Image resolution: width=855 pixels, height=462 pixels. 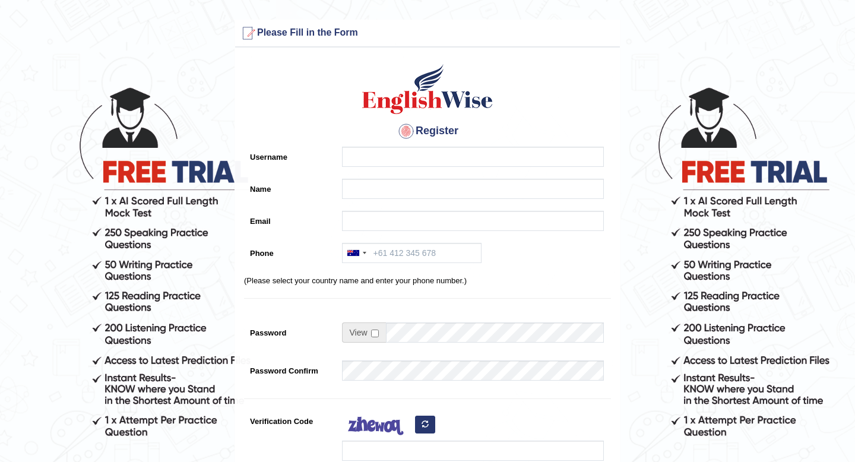 I want to click on label: Phone, so click(x=290, y=251).